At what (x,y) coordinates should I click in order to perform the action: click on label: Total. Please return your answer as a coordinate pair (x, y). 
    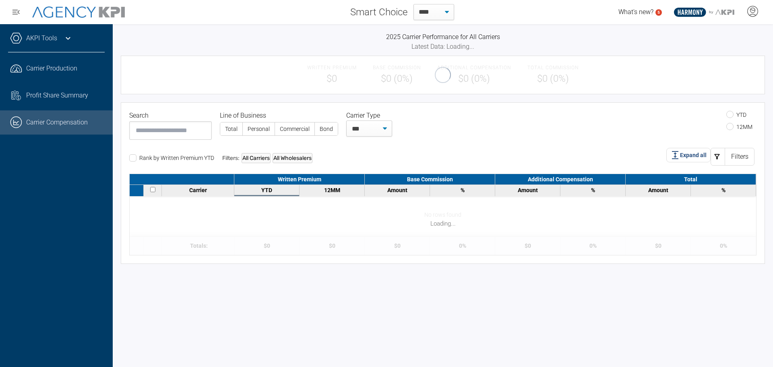
    Looking at the image, I should click on (231, 129).